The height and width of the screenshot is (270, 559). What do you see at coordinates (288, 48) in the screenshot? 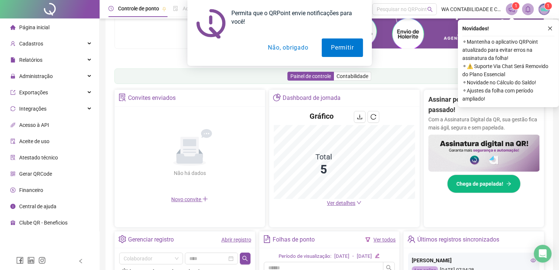
I see `button: Não, obrigado` at bounding box center [288, 48].